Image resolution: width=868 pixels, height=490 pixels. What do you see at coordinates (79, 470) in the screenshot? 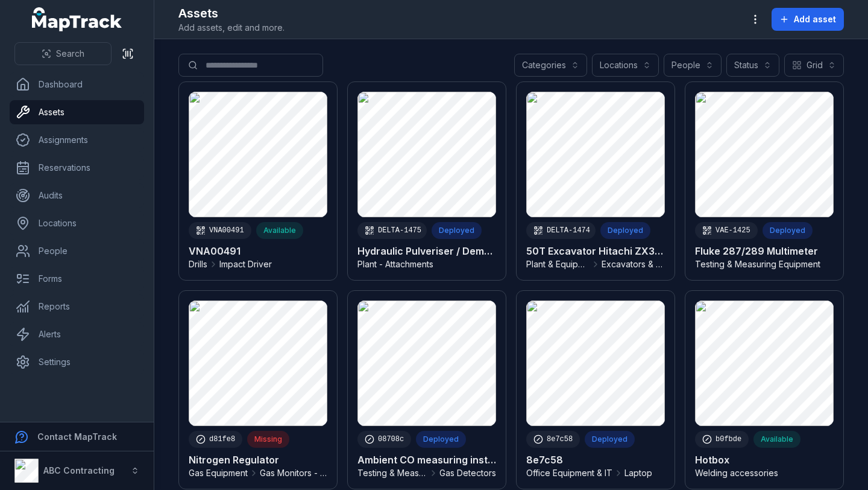
I see `strong: ABC Contracting` at bounding box center [79, 470].